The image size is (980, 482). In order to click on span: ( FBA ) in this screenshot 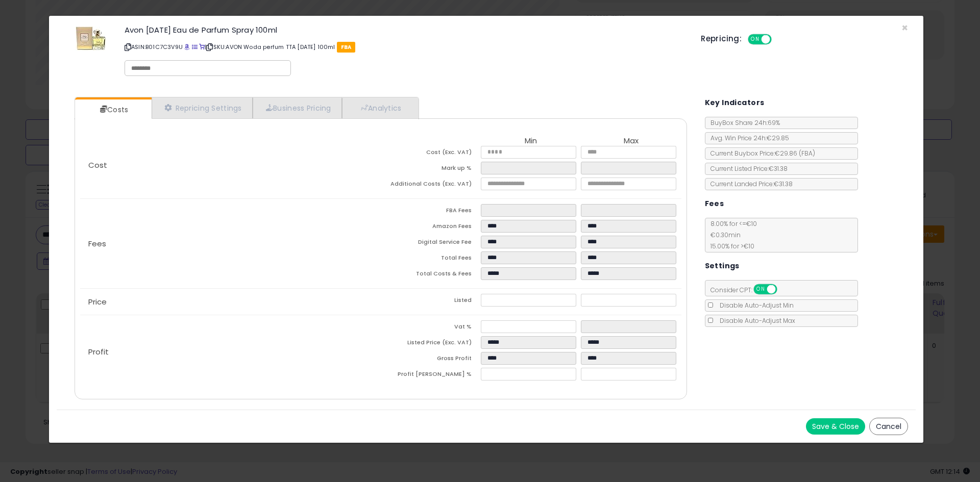, I will do `click(807, 153)`.